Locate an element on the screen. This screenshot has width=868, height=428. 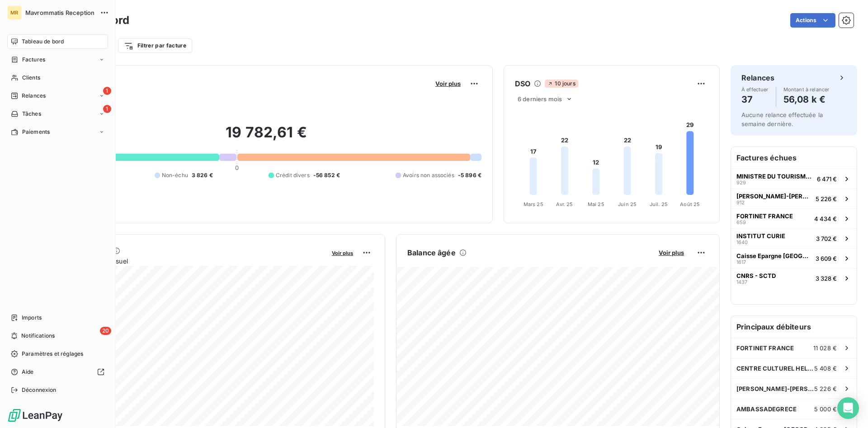
span: Mavrommatis Reception is located at coordinates (60, 13).